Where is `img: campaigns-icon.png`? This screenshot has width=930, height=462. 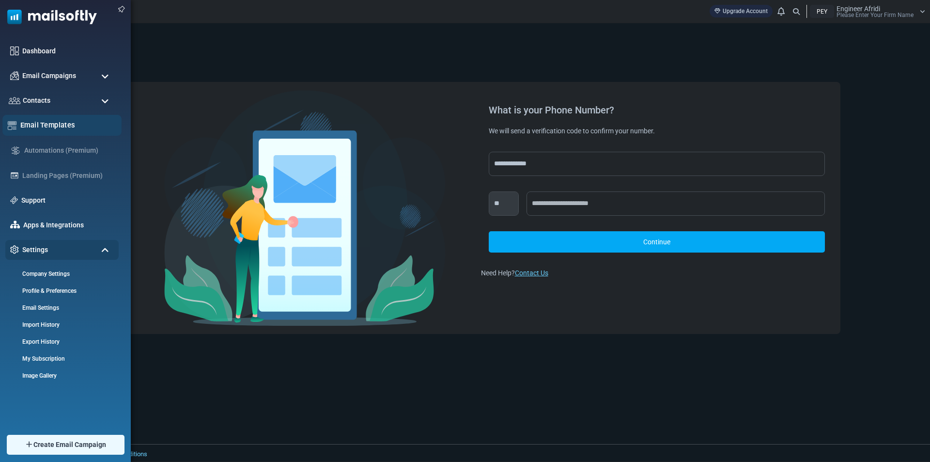
img: campaigns-icon.png is located at coordinates (15, 76).